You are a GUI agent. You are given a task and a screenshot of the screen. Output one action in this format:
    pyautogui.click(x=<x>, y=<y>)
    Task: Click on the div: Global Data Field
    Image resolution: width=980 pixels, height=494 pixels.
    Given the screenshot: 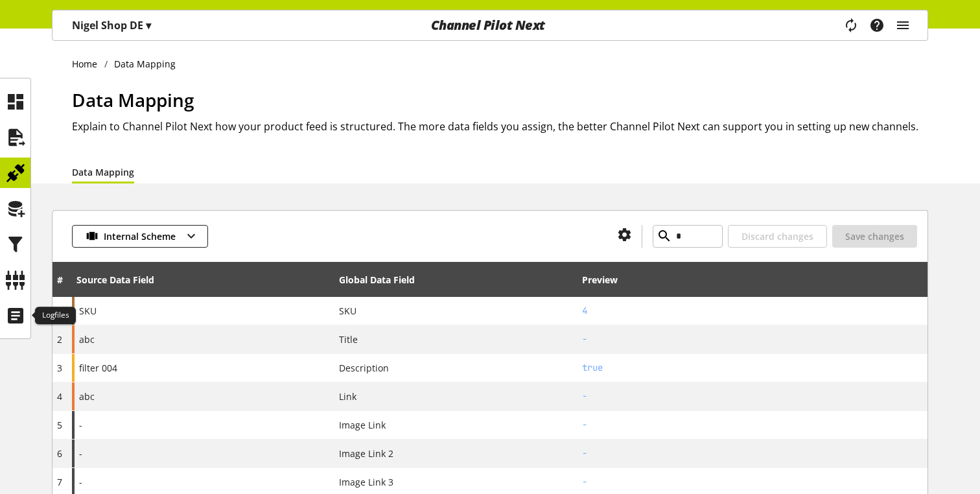 What is the action you would take?
    pyautogui.click(x=376, y=280)
    